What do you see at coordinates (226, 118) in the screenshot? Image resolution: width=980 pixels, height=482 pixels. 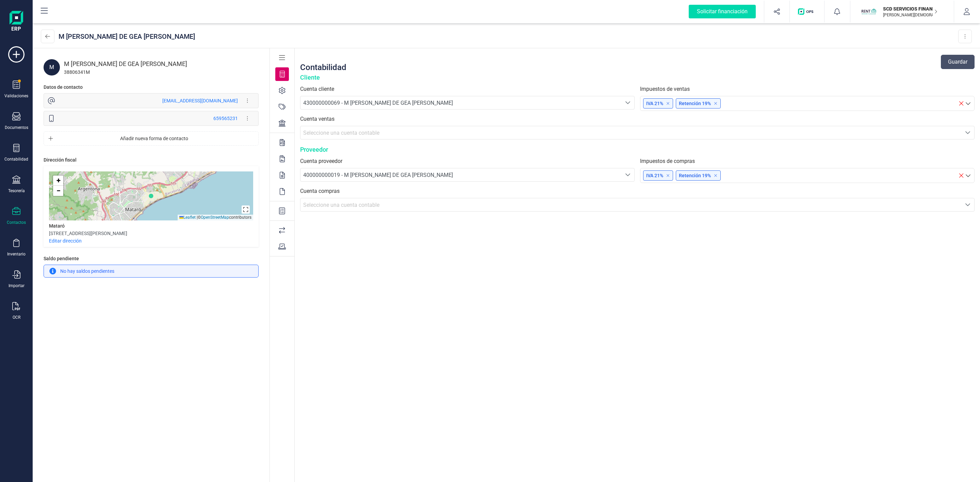 I see `div: 659565231` at bounding box center [226, 118].